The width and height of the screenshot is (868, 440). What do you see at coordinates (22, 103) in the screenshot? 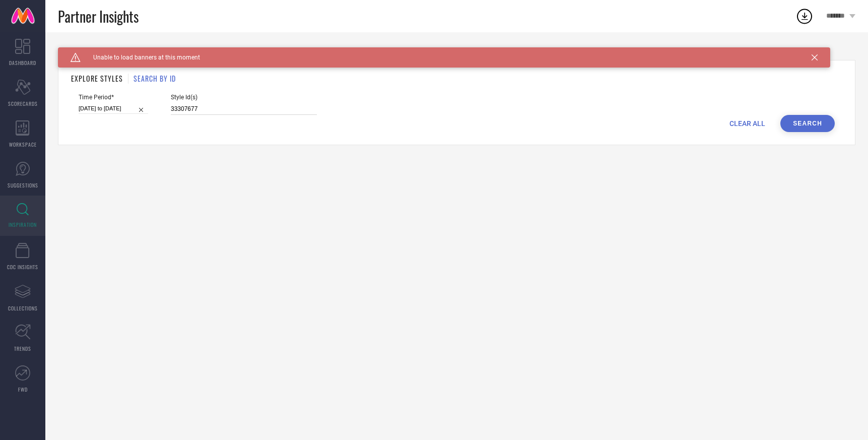
I see `span: SCORECARDS` at bounding box center [22, 103].